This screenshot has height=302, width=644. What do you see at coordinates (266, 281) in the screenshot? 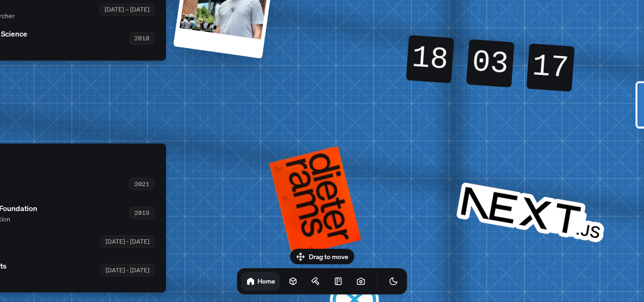
I see `h1: Home` at bounding box center [266, 281].